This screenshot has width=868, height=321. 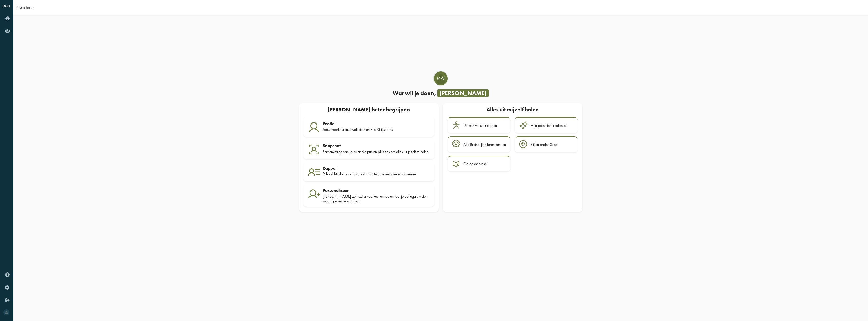 I want to click on div: Personaliseer, so click(x=376, y=190).